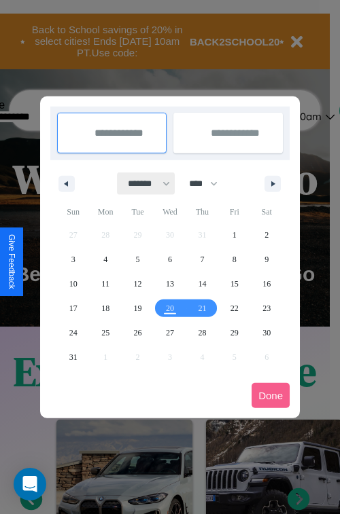 The height and width of the screenshot is (514, 340). Describe the element at coordinates (105, 309) in the screenshot. I see `span: 18` at that location.